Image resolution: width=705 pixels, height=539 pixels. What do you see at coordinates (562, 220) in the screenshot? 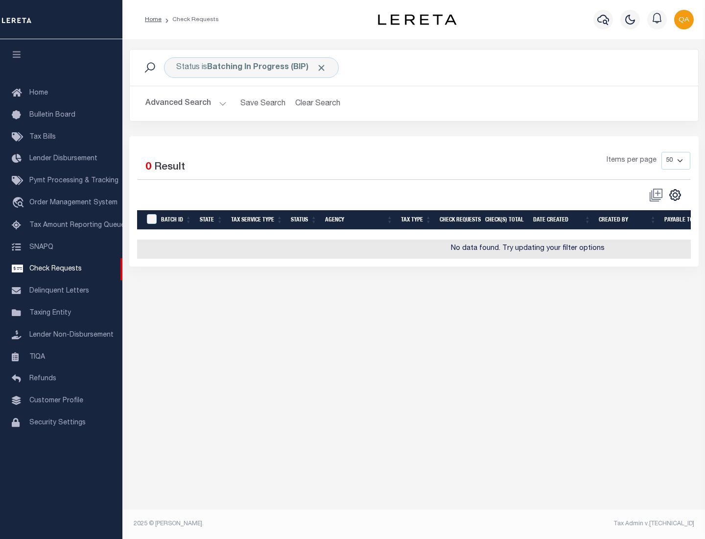
I see `th: Date Created: activate to sort column ascending` at bounding box center [562, 220].